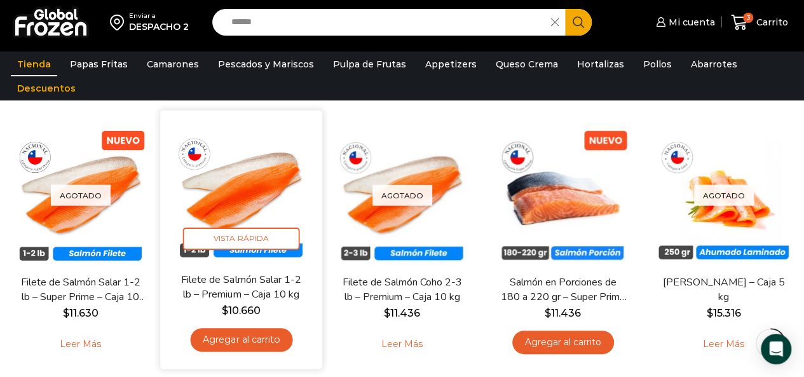  I want to click on a: Pulpa de Frutas, so click(369, 64).